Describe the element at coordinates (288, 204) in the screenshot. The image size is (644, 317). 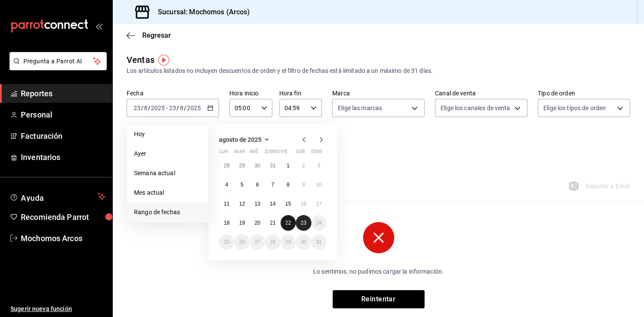
I see `abbr: 15 de agosto de 2025` at that location.